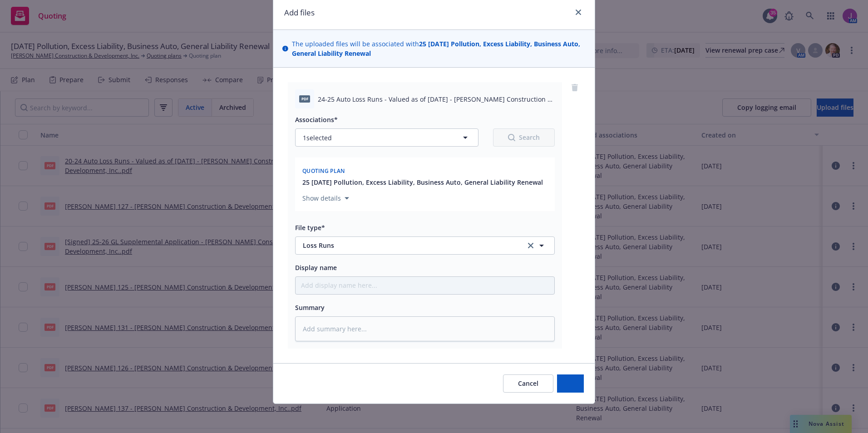 Image resolution: width=868 pixels, height=433 pixels. Describe the element at coordinates (528, 383) in the screenshot. I see `button: Cancel` at that location.